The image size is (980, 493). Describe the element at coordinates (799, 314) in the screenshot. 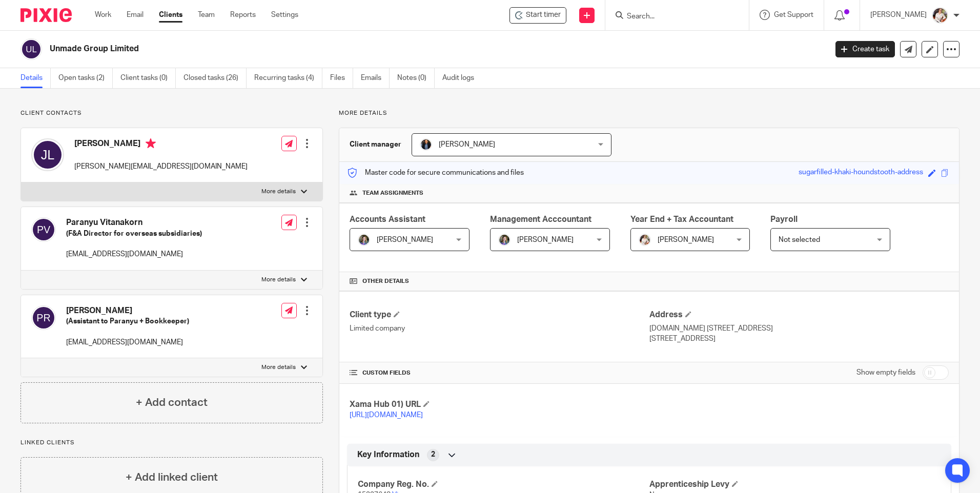

I see `h4: Address` at that location.